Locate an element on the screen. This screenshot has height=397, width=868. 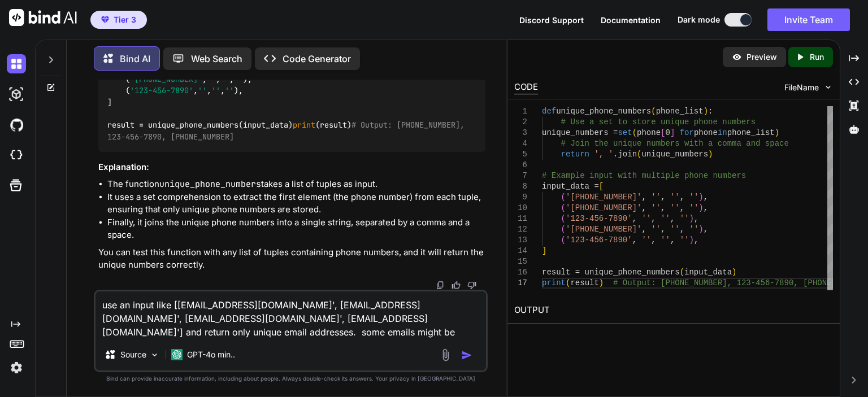
button: Invite Team is located at coordinates (809, 20).